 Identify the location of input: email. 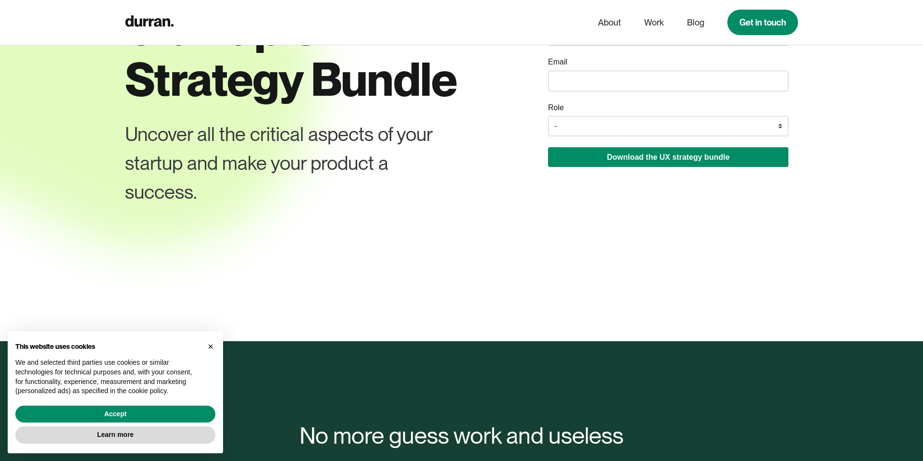
(668, 81).